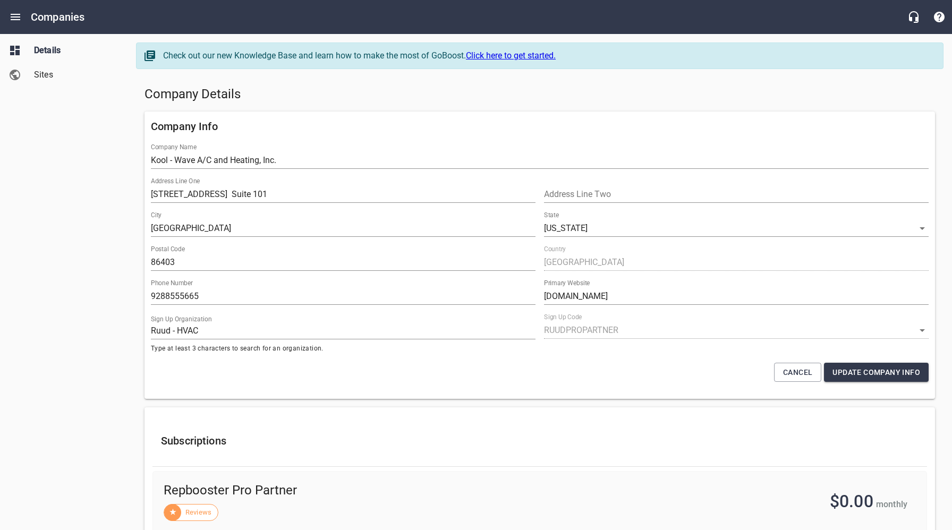 This screenshot has height=530, width=952. I want to click on h6: Company Info, so click(540, 126).